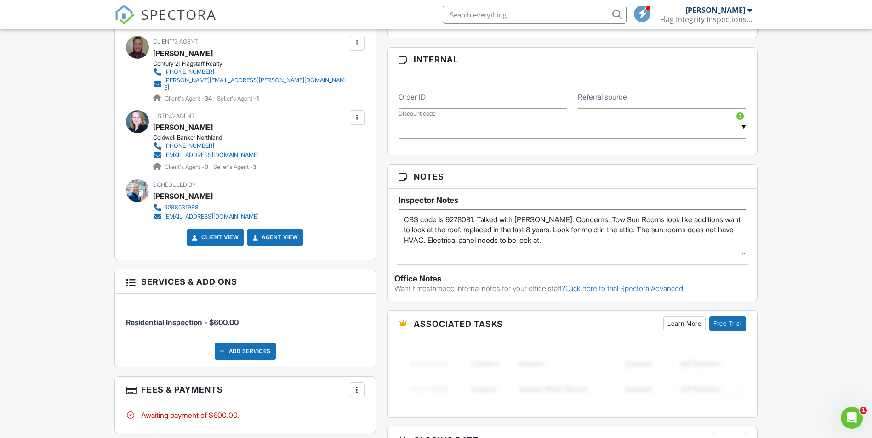  Describe the element at coordinates (181, 208) in the screenshot. I see `div: 9288531988` at that location.